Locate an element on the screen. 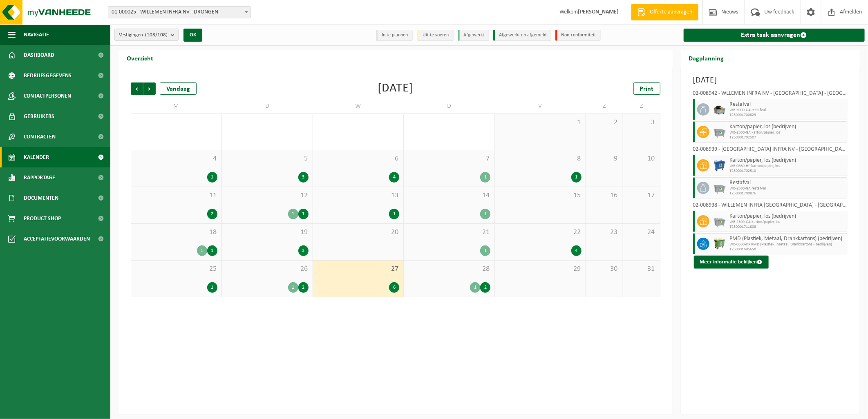 This screenshot has height=419, width=868. img: WB-0660-HPE-GN-50 is located at coordinates (720, 244).